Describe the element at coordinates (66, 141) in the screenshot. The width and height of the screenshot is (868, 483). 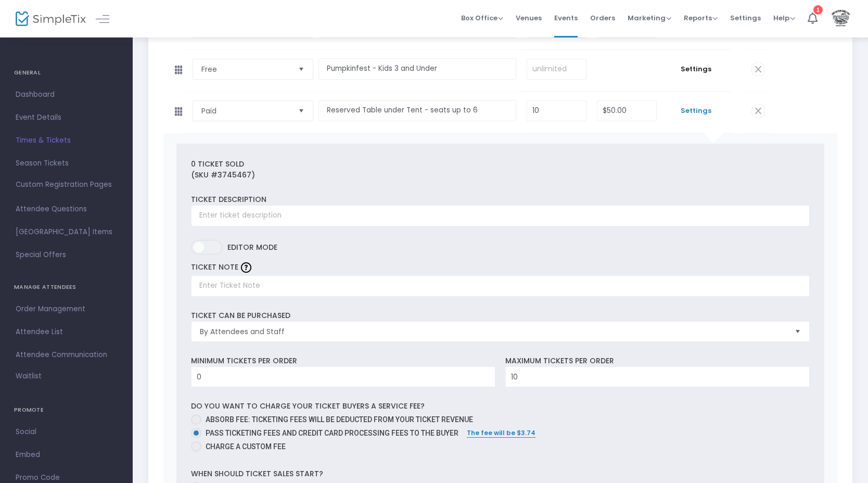
I see `span: Times & Tickets` at that location.